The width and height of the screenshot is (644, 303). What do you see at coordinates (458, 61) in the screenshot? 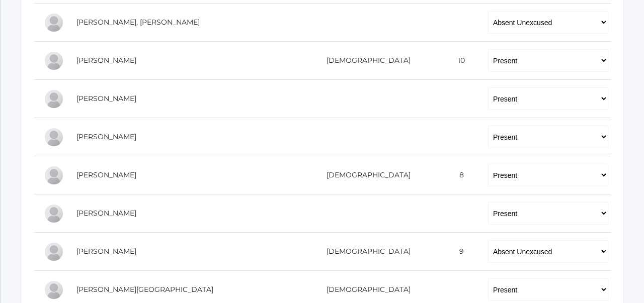
I see `td: 10` at bounding box center [458, 61].